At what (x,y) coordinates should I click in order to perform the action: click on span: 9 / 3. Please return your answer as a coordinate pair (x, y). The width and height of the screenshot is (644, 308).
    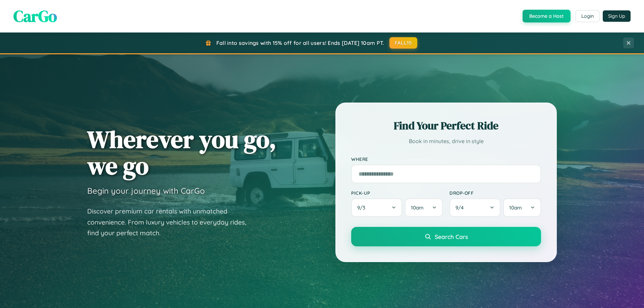
    Looking at the image, I should click on (363, 208).